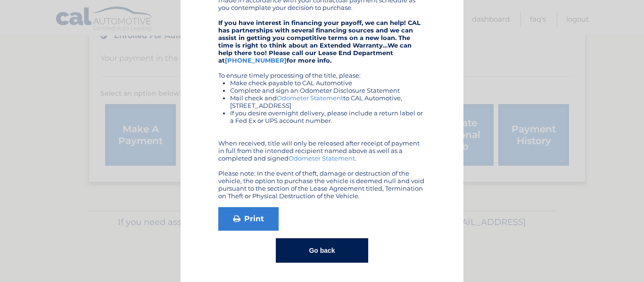  Describe the element at coordinates (322, 251) in the screenshot. I see `button: Go back` at that location.